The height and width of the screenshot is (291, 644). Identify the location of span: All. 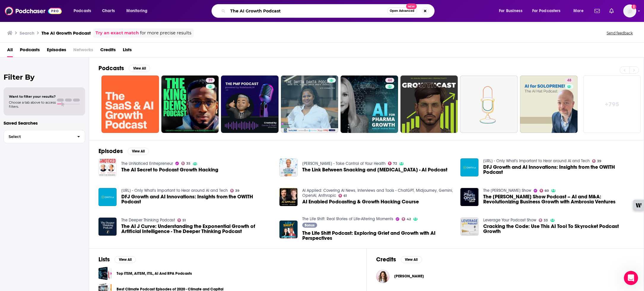
(10, 51).